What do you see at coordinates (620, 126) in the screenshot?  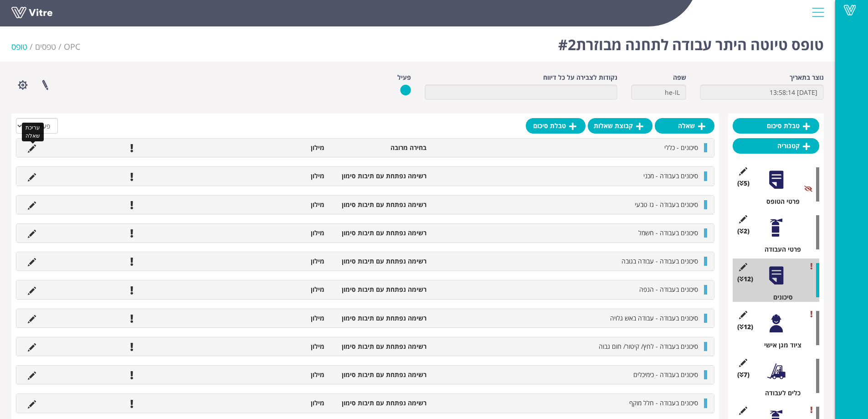 I see `a: קבוצת שאלות` at bounding box center [620, 126].